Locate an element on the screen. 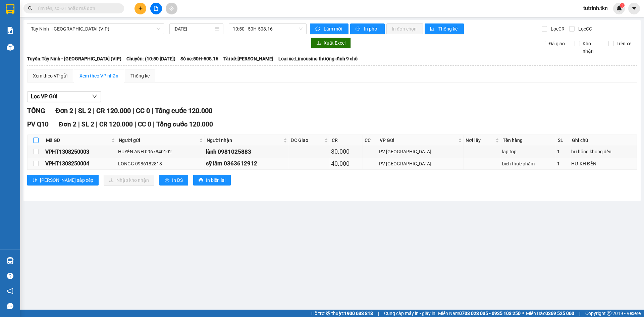 The width and height of the screenshot is (644, 317). button: Lọc VP Gửi is located at coordinates (64, 96).